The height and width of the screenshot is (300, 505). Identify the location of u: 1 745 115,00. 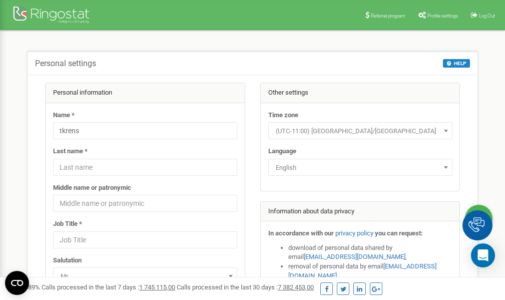
(157, 287).